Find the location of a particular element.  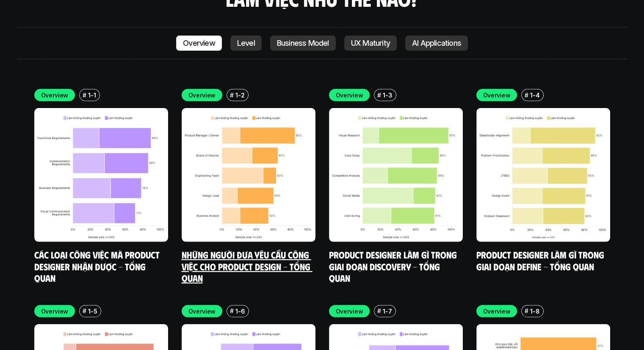

p: 1-4 is located at coordinates (535, 95).